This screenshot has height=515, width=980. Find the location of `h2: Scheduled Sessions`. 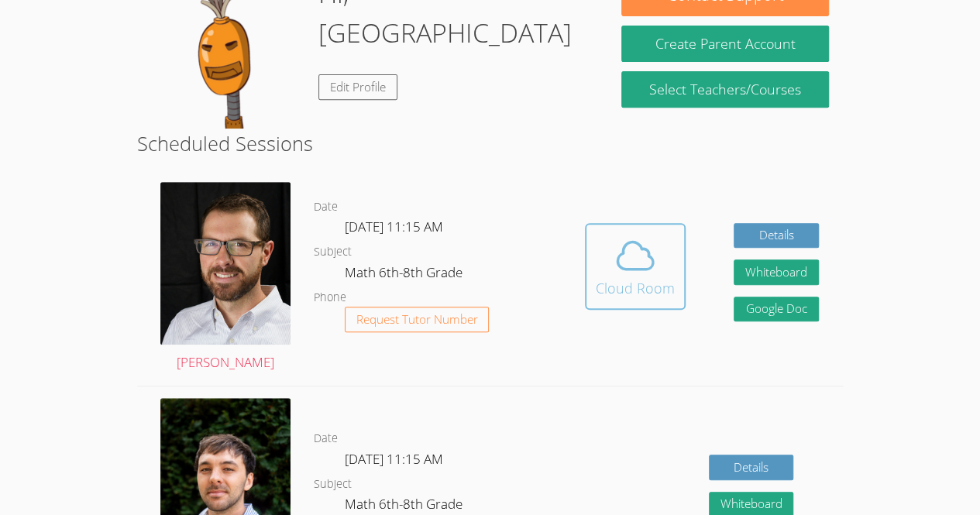

h2: Scheduled Sessions is located at coordinates (490, 144).